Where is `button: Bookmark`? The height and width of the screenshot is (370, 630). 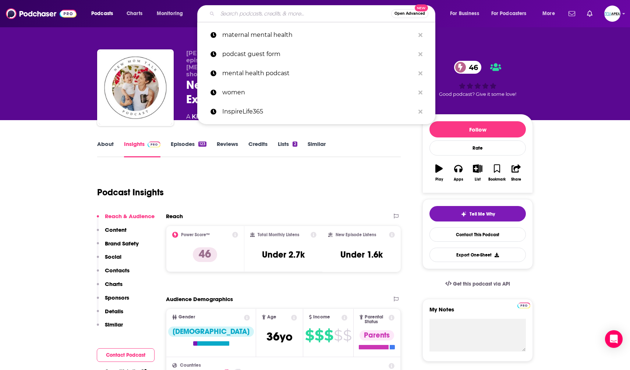
button: Bookmark is located at coordinates (497, 173).